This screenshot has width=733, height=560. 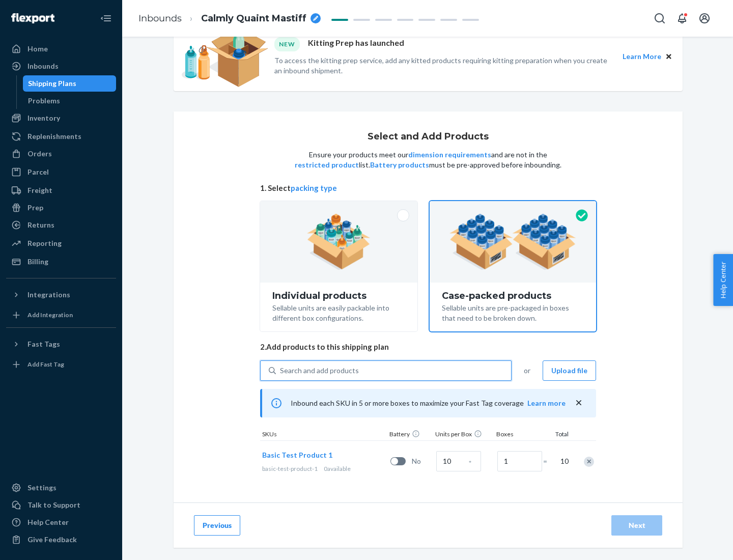 What do you see at coordinates (319, 371) in the screenshot?
I see `div: Search and add products` at bounding box center [319, 371].